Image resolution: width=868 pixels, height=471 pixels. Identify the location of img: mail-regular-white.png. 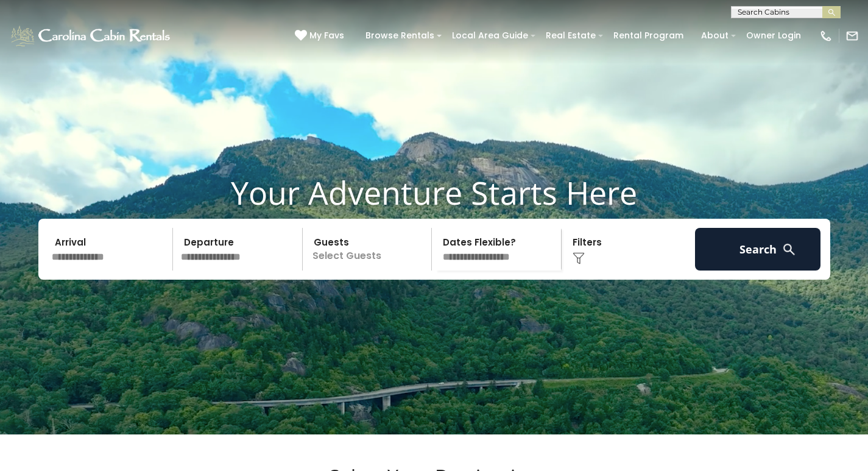
(852, 36).